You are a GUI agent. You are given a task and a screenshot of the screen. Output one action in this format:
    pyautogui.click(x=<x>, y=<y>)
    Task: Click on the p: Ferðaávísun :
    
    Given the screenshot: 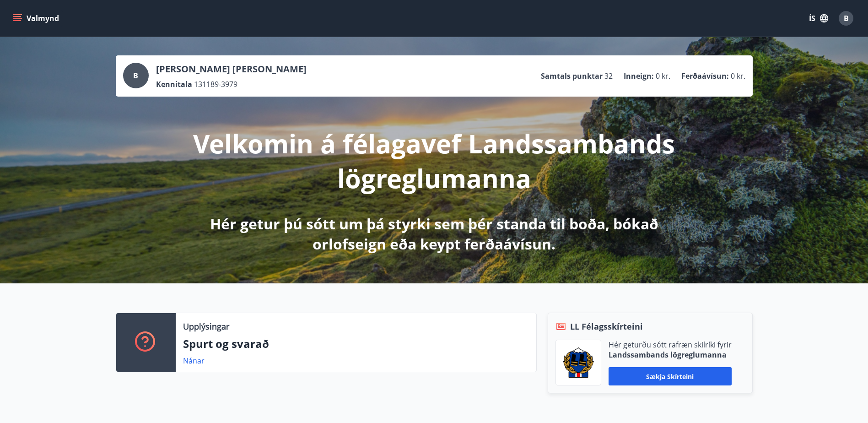 What is the action you would take?
    pyautogui.click(x=705, y=76)
    